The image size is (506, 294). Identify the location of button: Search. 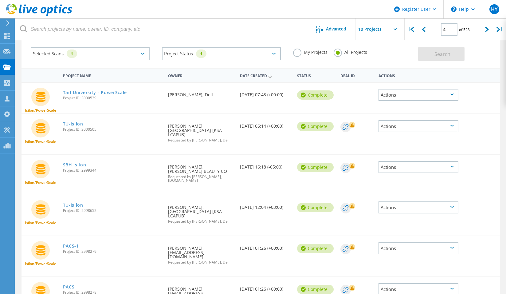
(441, 54).